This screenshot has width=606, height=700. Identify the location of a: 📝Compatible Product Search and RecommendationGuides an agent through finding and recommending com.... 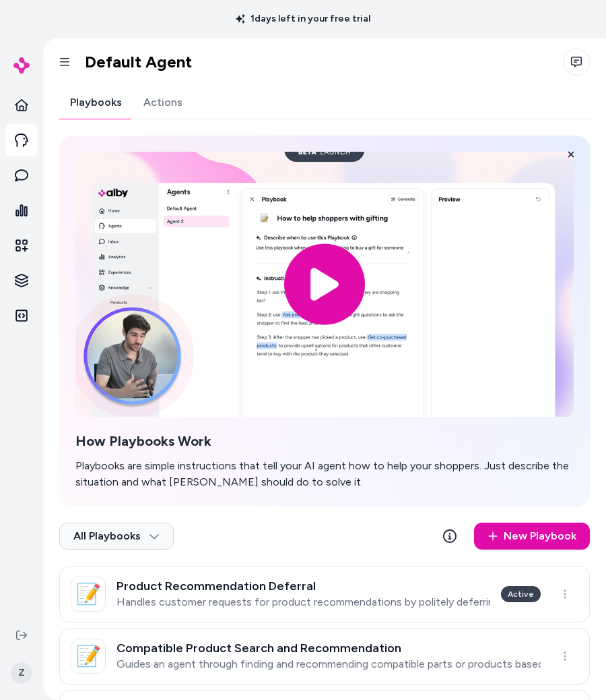
(325, 656).